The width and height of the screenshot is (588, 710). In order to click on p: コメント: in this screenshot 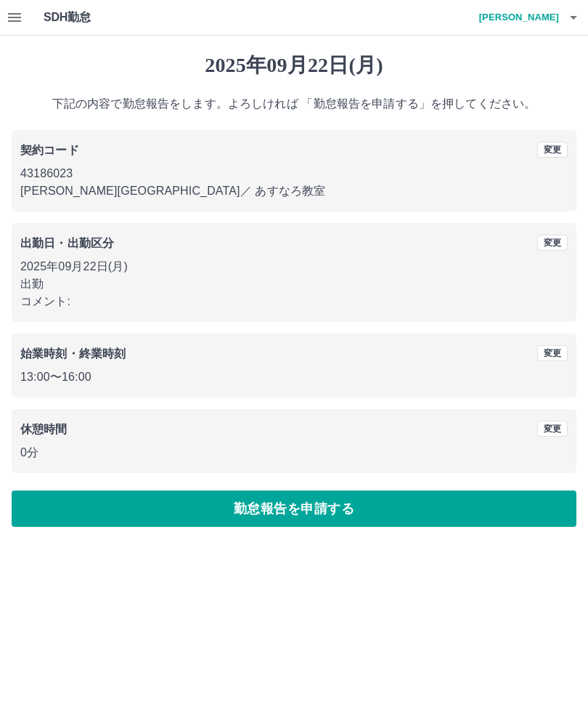, I will do `click(294, 301)`.